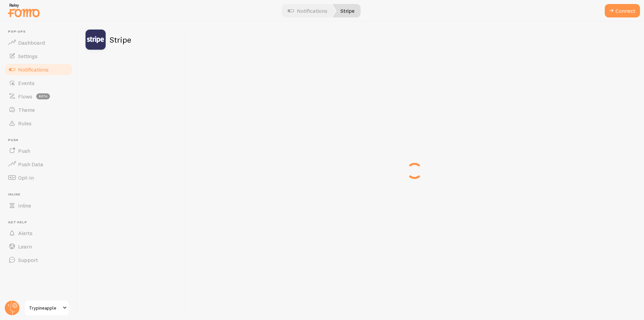 This screenshot has height=320, width=644. Describe the element at coordinates (120, 40) in the screenshot. I see `h2: Stripe` at that location.